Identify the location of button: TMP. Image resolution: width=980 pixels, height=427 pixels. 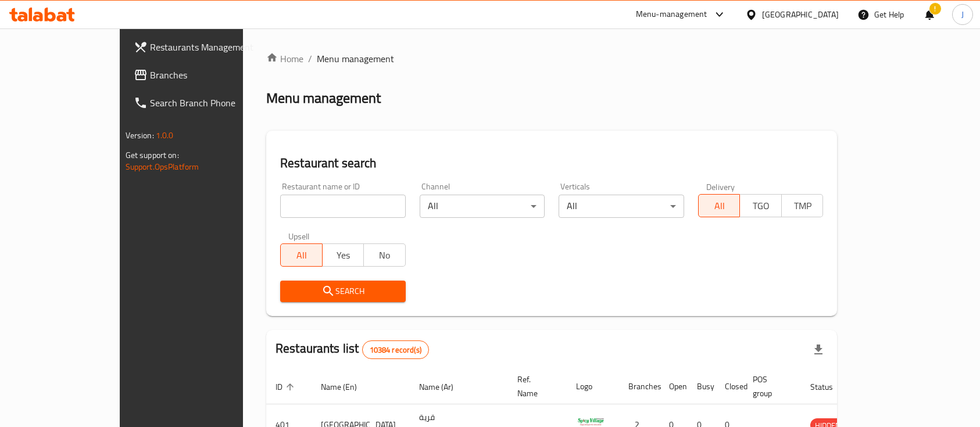
(802, 206).